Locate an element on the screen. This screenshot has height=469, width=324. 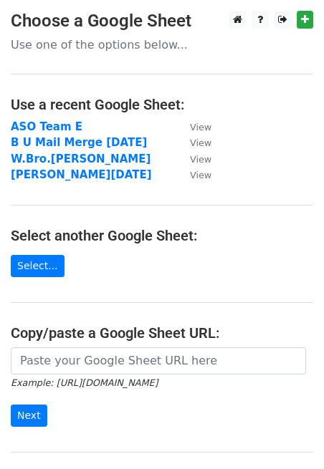
a: Select... is located at coordinates (37, 266).